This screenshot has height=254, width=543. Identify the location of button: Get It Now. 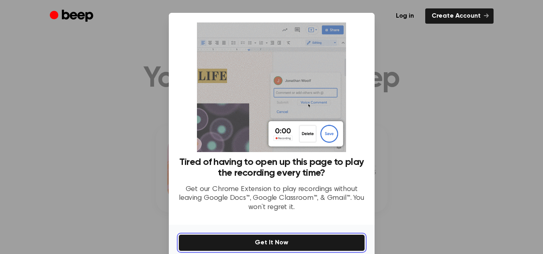
(272, 243).